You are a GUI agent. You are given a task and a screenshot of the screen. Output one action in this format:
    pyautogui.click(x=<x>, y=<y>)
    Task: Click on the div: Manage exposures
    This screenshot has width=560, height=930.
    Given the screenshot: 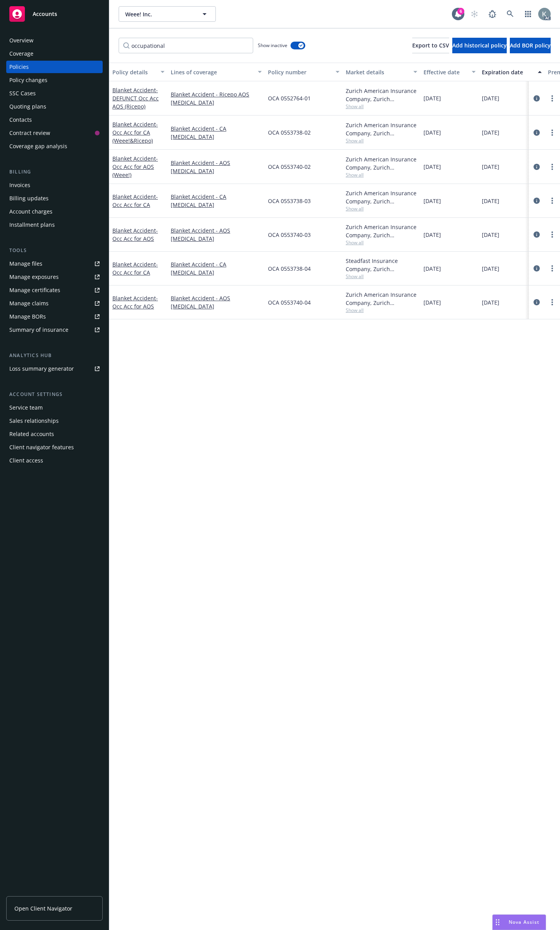 What is the action you would take?
    pyautogui.click(x=34, y=277)
    